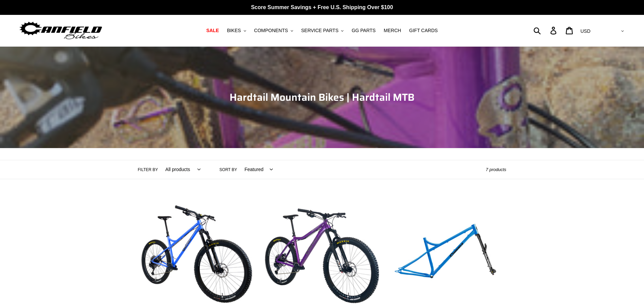 This screenshot has width=644, height=308. What do you see at coordinates (228, 170) in the screenshot?
I see `label: Sort by` at bounding box center [228, 170].